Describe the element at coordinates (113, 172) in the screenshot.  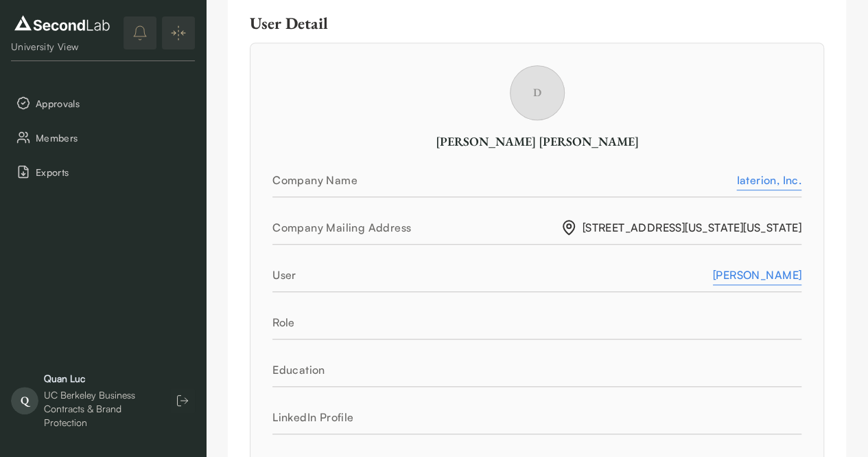
I see `span: Exports` at that location.